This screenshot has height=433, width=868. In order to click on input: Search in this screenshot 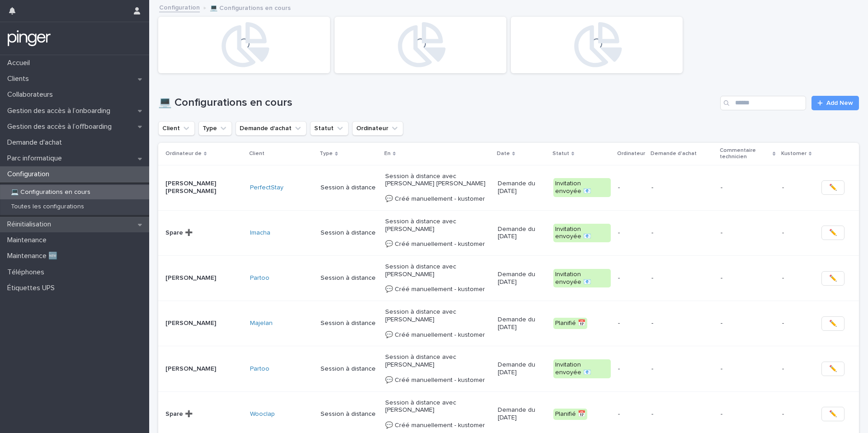, I will do `click(763, 103)`.